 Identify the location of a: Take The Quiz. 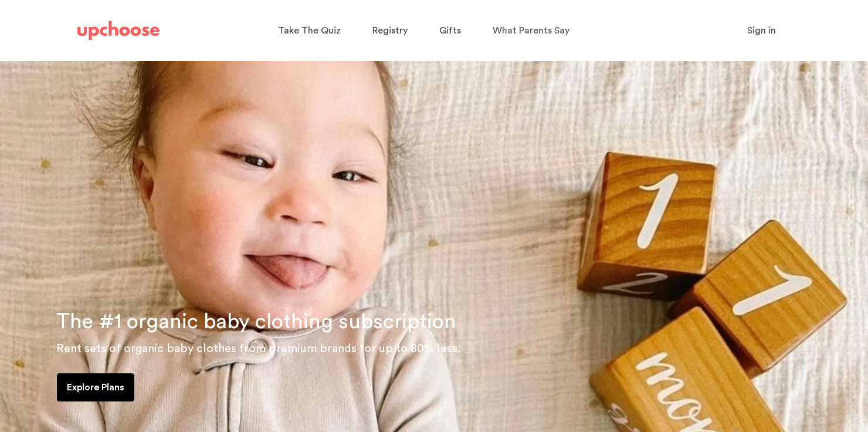
(311, 31).